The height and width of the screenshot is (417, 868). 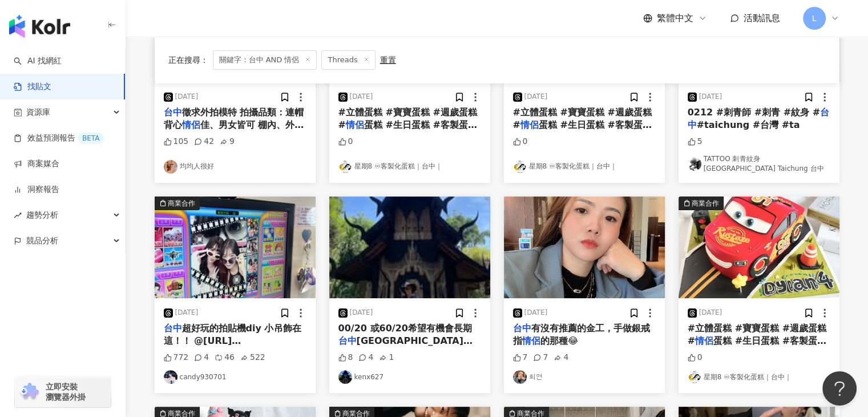 I want to click on a: searchAI 找網紅, so click(x=38, y=61).